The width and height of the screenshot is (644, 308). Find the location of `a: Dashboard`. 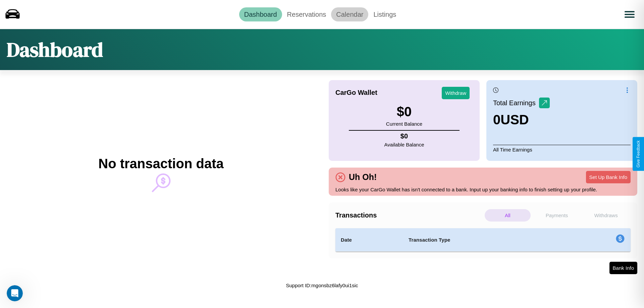

a: Dashboard is located at coordinates (261, 14).